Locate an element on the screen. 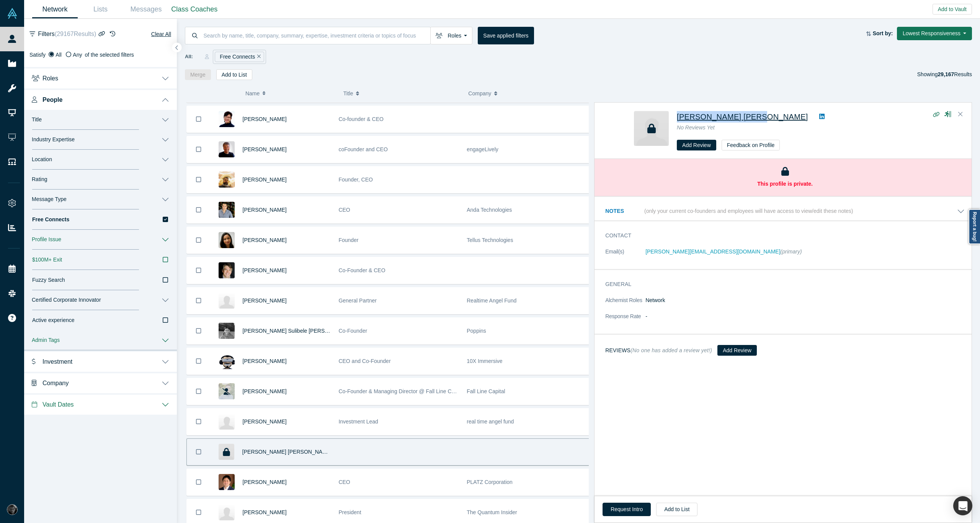 This screenshot has height=523, width=980. dt: Response Rate is located at coordinates (625, 321).